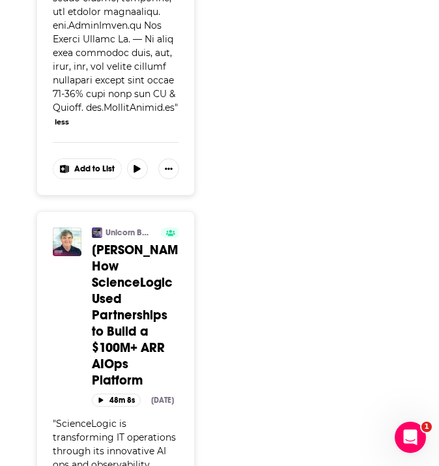 The height and width of the screenshot is (466, 439). What do you see at coordinates (67, 242) in the screenshot?
I see `a: Dave Link: How ScienceLogic Used Partnerships to Build a $100M+ ARR AIOps Platform` at bounding box center [67, 242].